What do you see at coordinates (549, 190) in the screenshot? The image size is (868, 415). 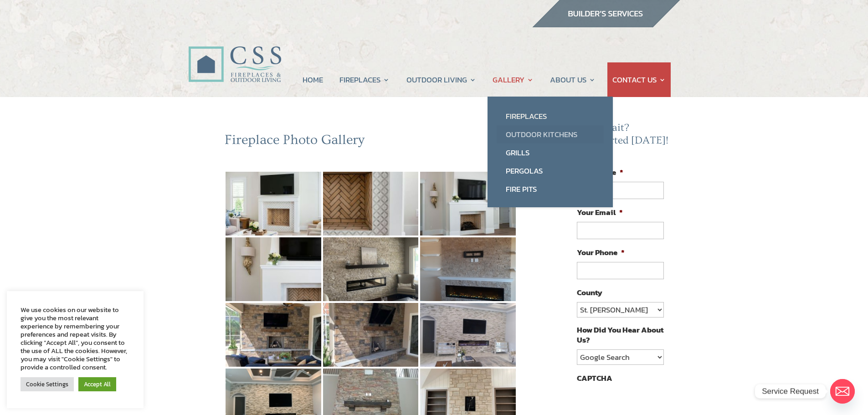 I see `a: Fire Pits` at bounding box center [549, 190].